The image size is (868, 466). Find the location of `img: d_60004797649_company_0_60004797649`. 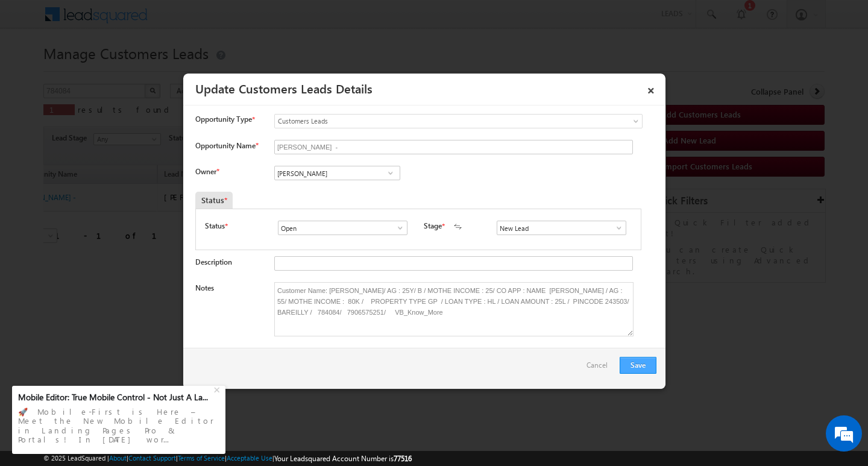

img: d_60004797649_company_0_60004797649 is located at coordinates (35, 71).